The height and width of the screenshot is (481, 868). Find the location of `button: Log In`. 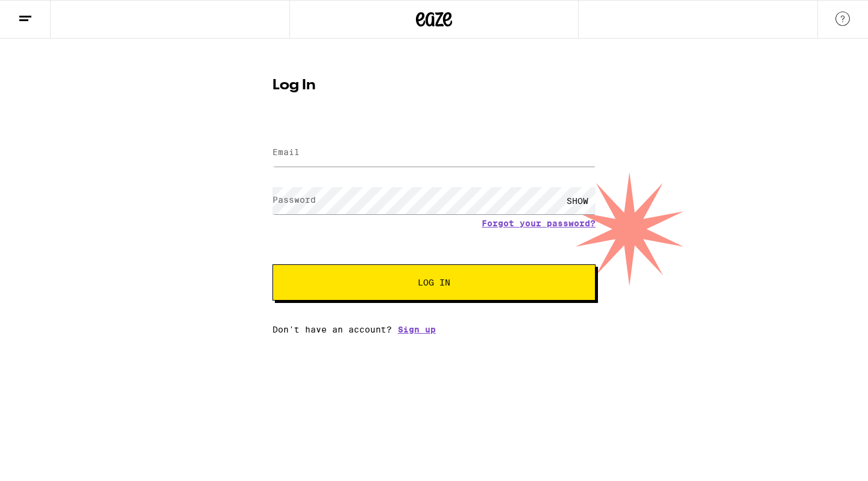

button: Log In is located at coordinates (434, 283).